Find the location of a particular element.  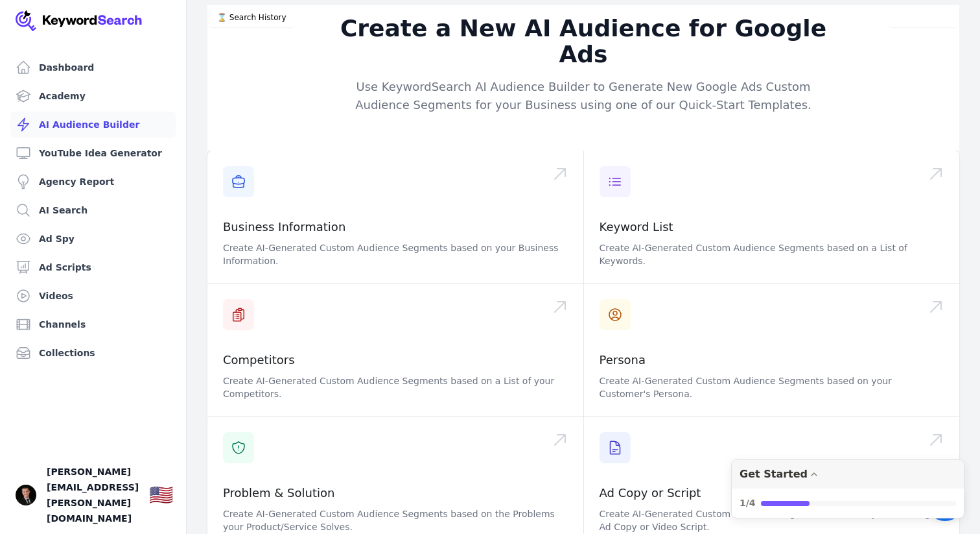

img: Marcus Gagye is located at coordinates (26, 495).